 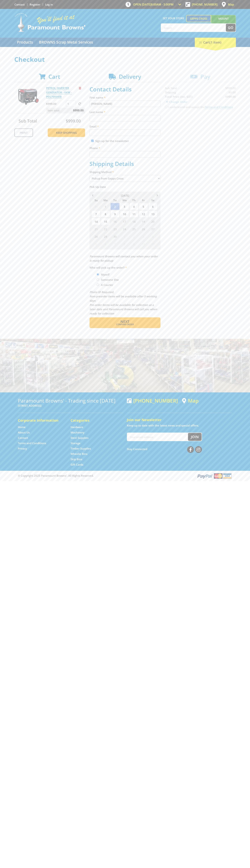 What do you see at coordinates (96, 221) in the screenshot?
I see `span: 14` at bounding box center [96, 221].